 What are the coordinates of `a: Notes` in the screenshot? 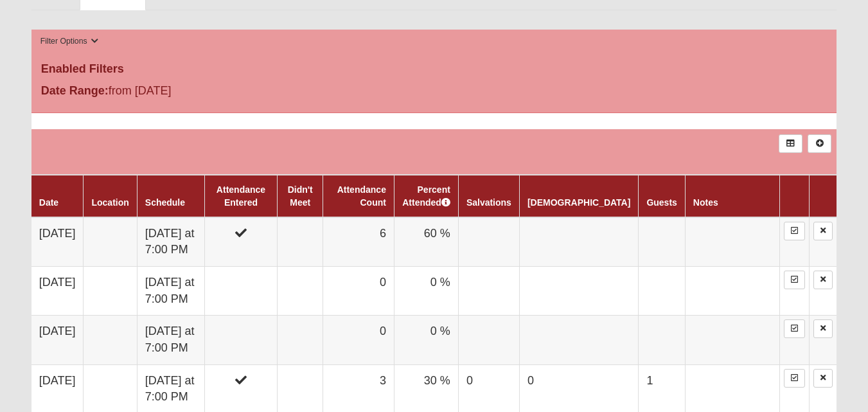 It's located at (706, 202).